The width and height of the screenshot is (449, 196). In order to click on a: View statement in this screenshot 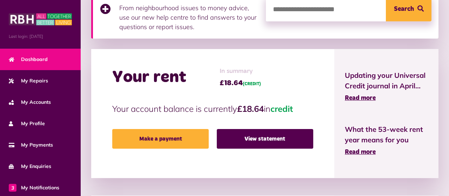, I will do `click(265, 139)`.